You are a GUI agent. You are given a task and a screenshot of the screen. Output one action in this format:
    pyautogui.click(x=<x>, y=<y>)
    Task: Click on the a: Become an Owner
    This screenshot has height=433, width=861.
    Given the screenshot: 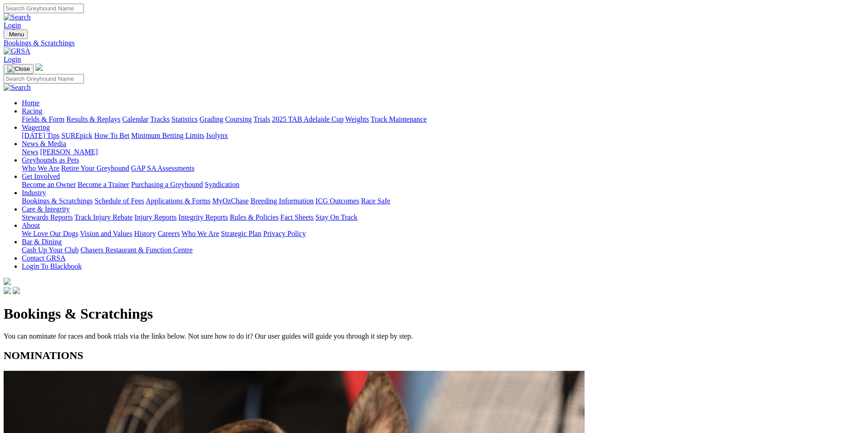 What is the action you would take?
    pyautogui.click(x=49, y=184)
    